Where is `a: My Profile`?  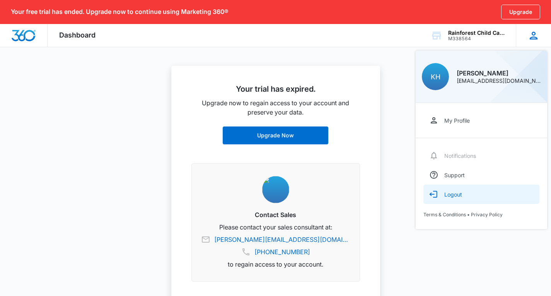
a: My Profile is located at coordinates (482, 120).